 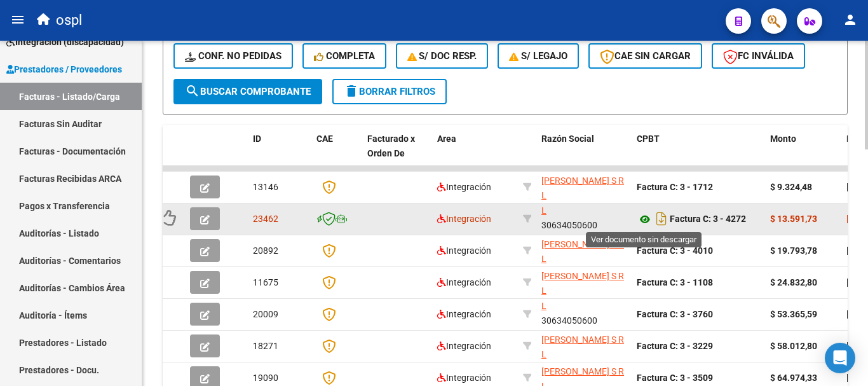 I want to click on span: S/ legajo, so click(x=538, y=56).